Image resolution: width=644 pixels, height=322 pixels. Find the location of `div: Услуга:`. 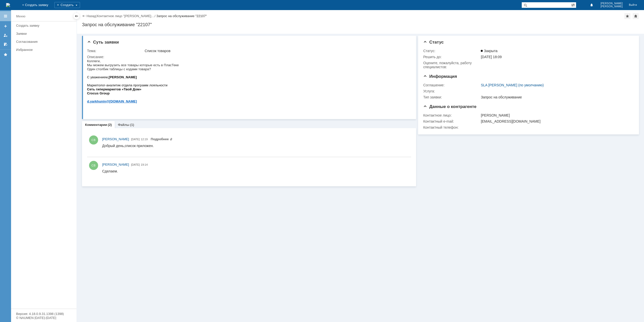

div: Услуга: is located at coordinates (451, 91).